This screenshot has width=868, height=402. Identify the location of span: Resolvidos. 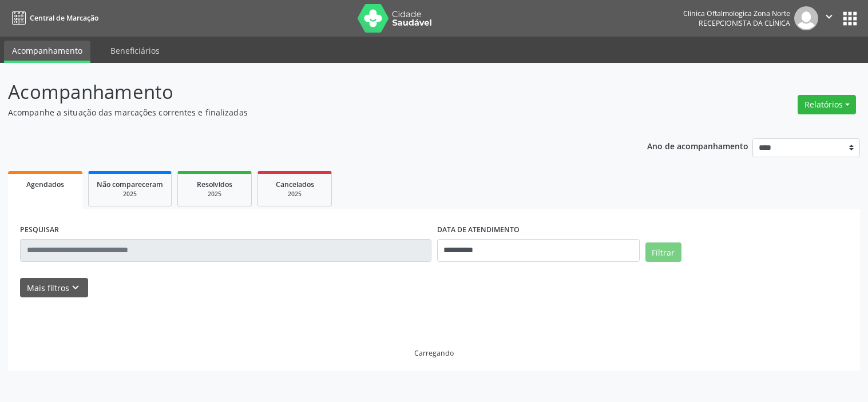
(214, 184).